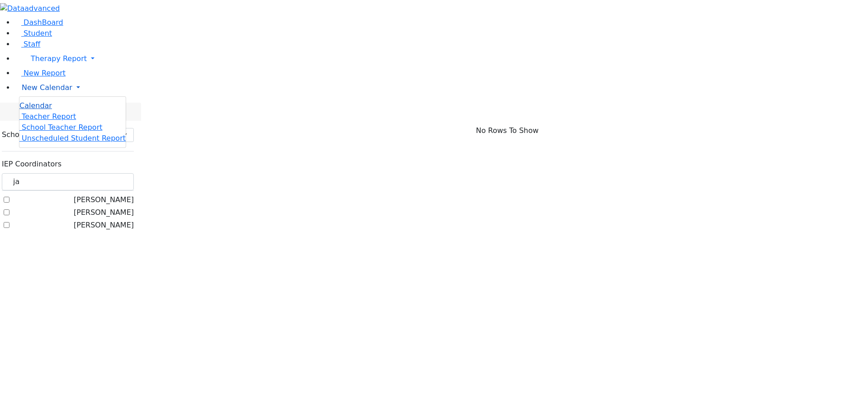  I want to click on span: DashBoard, so click(43, 22).